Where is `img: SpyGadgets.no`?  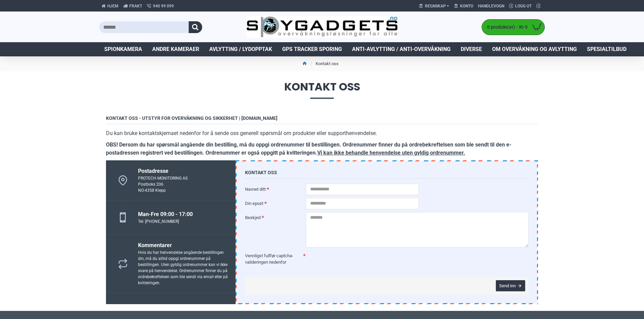
img: SpyGadgets.no is located at coordinates (322, 27).